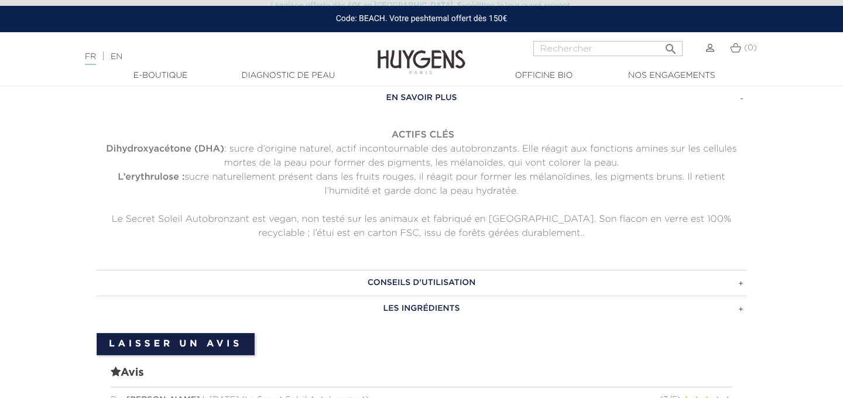 The height and width of the screenshot is (398, 843). I want to click on input: Rechercher, so click(608, 49).